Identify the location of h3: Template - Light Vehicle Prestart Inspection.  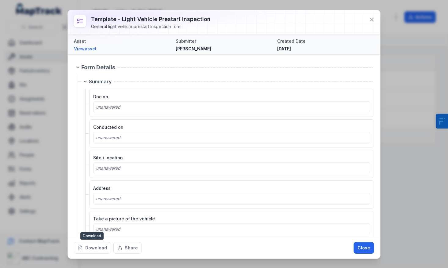
(151, 19).